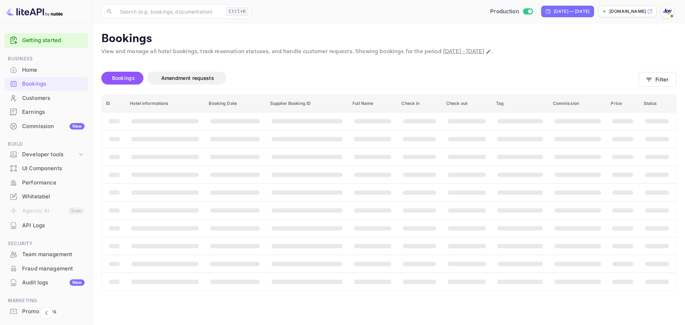 This screenshot has height=325, width=685. I want to click on a: Promo codes, so click(46, 311).